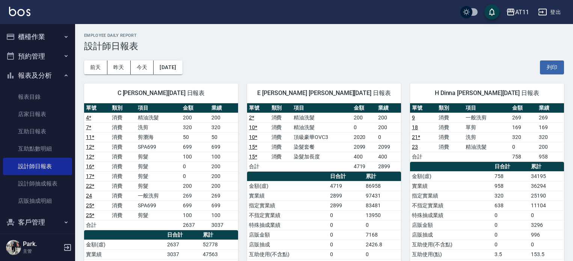 Image resolution: width=573 pixels, height=261 pixels. I want to click on td: 958, so click(511, 186).